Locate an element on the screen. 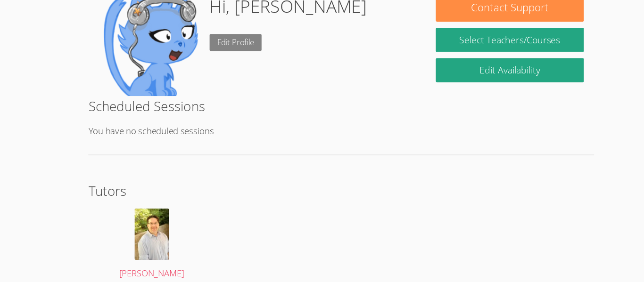  a: Edit Profile is located at coordinates (225, 50).